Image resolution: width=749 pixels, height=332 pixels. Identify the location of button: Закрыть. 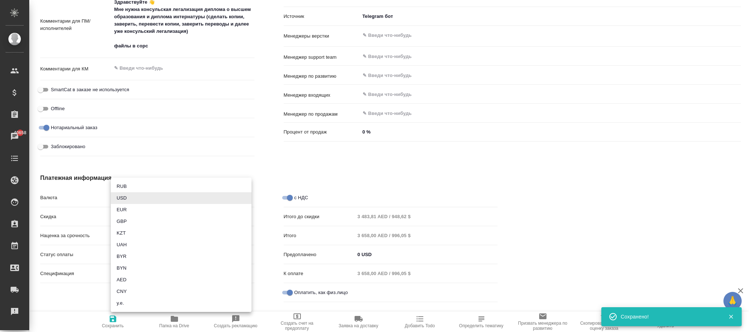
(730, 317).